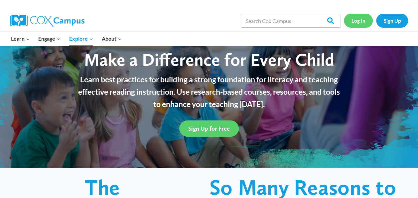 The width and height of the screenshot is (418, 198). I want to click on a: Sign Up, so click(392, 20).